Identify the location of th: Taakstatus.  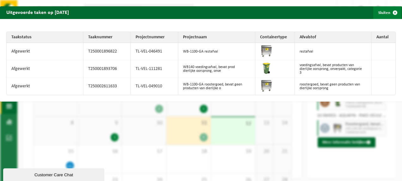
(45, 37).